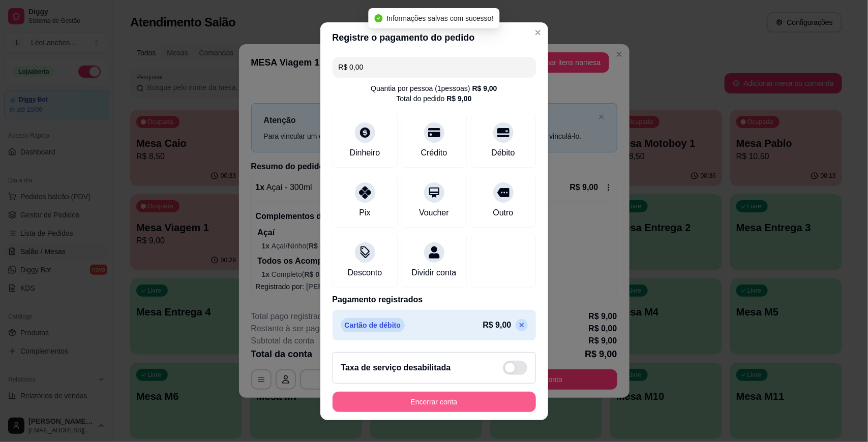  I want to click on input: Ex.: hambúrguer de cordeiro, so click(434, 67).